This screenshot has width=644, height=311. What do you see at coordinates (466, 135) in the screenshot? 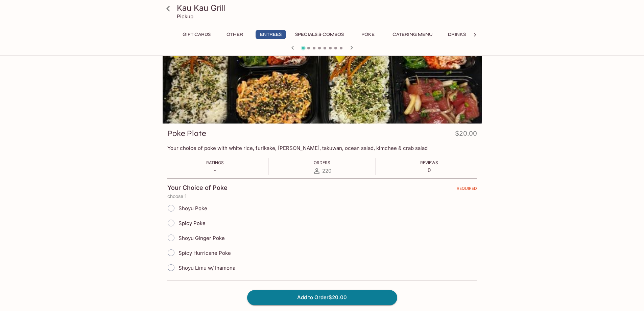
I see `h4: $20.00` at bounding box center [466, 135].